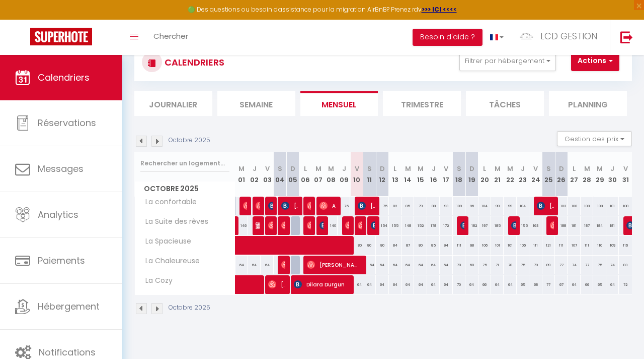  I want to click on div: 146, so click(241, 225).